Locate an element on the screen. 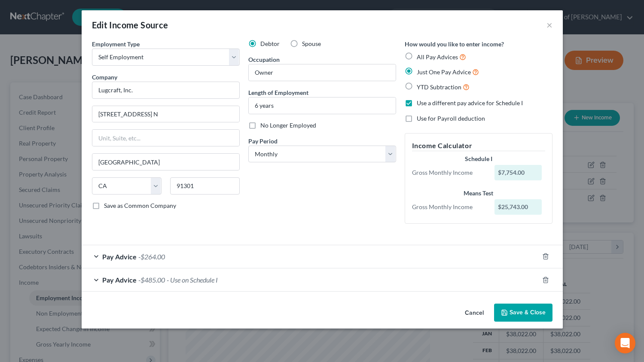 This screenshot has height=362, width=644. div: $25,743.00 is located at coordinates (518, 207).